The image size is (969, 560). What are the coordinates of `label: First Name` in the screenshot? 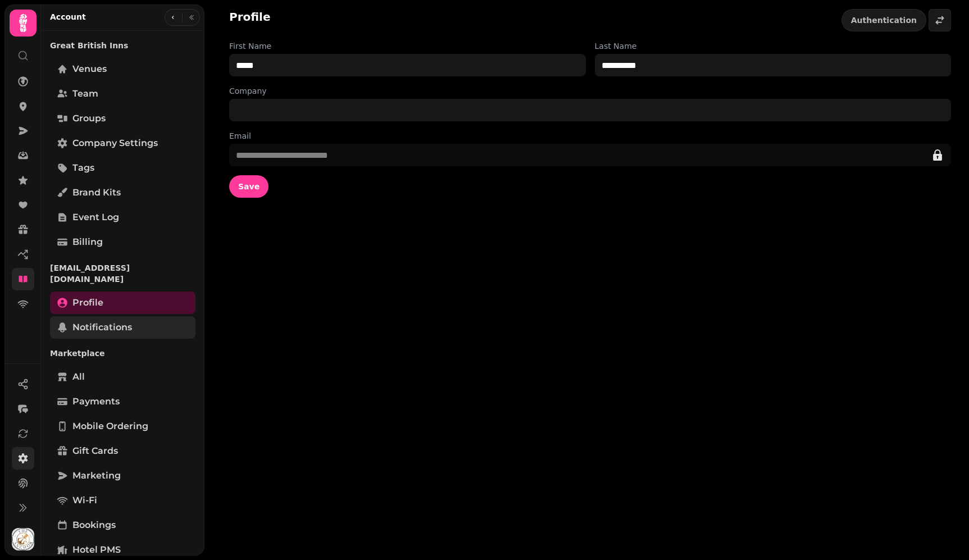 It's located at (407, 46).